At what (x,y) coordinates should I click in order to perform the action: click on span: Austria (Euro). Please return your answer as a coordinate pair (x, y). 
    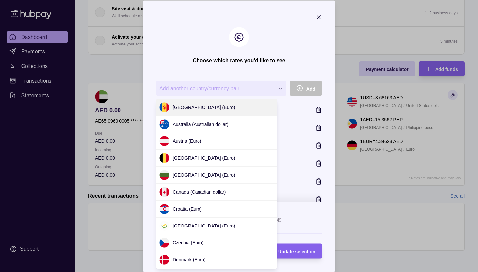
    Looking at the image, I should click on (187, 141).